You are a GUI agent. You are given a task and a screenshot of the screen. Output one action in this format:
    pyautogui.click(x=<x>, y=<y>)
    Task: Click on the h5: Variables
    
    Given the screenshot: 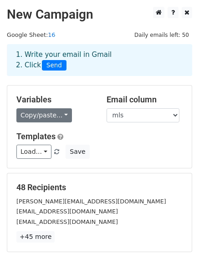 What is the action you would take?
    pyautogui.click(x=55, y=100)
    